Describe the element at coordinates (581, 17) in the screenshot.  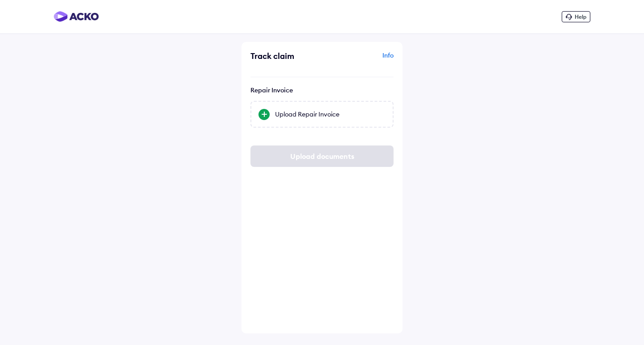
I see `span: Help` at that location.